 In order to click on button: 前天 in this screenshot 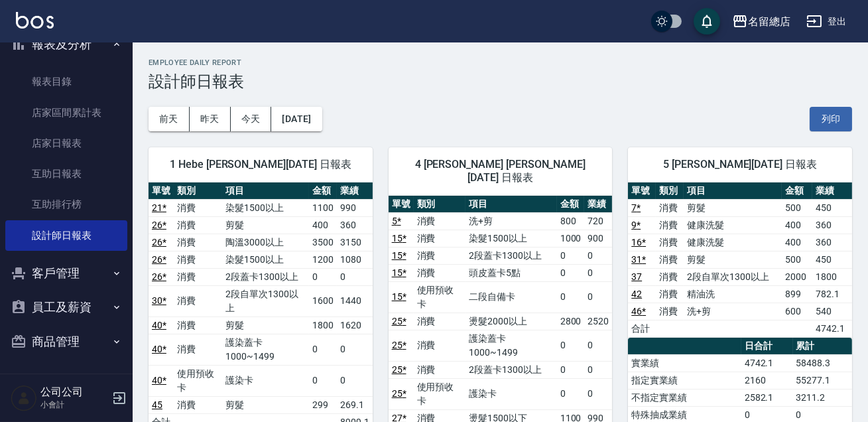, I will do `click(169, 118)`.